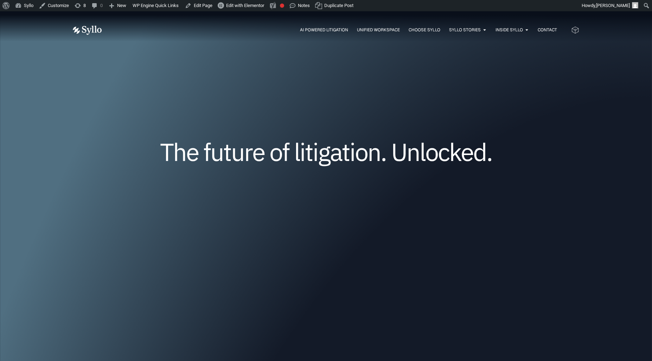 The height and width of the screenshot is (361, 652). Describe the element at coordinates (378, 30) in the screenshot. I see `a: Unified Workspace` at that location.